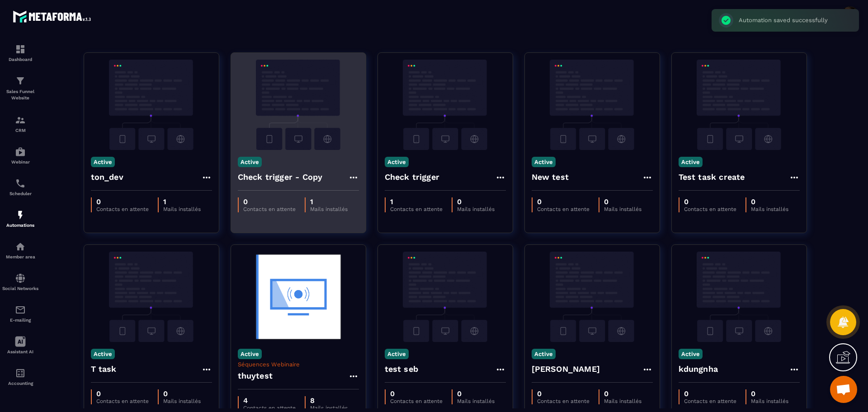 The height and width of the screenshot is (412, 868). I want to click on p: Sales Funnel Website, so click(21, 95).